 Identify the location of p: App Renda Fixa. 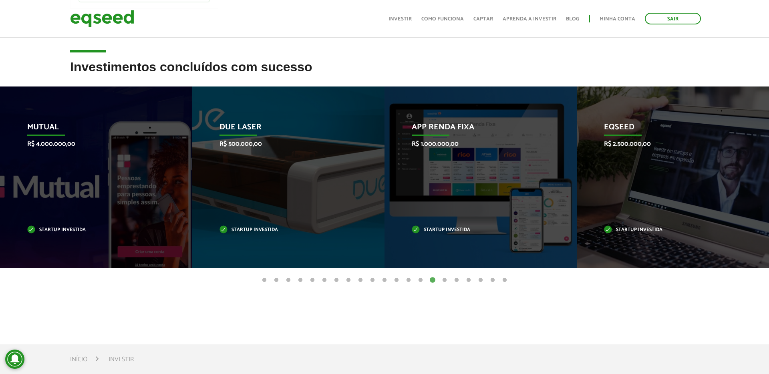
(475, 129).